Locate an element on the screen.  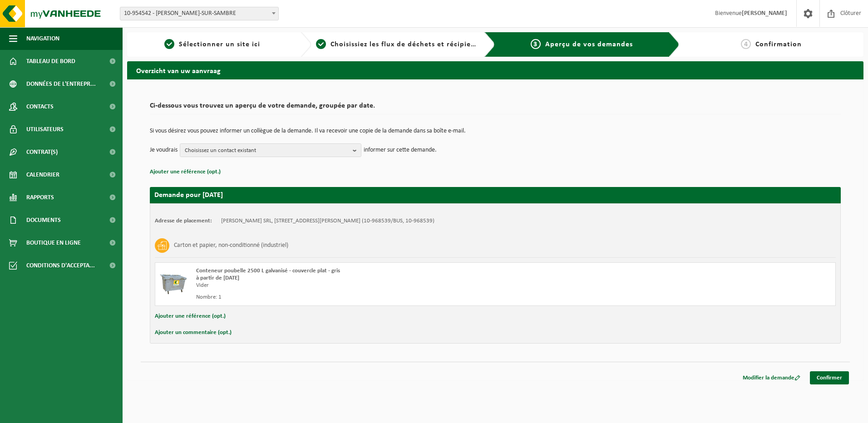
a: Modifier la demande is located at coordinates (772, 378).